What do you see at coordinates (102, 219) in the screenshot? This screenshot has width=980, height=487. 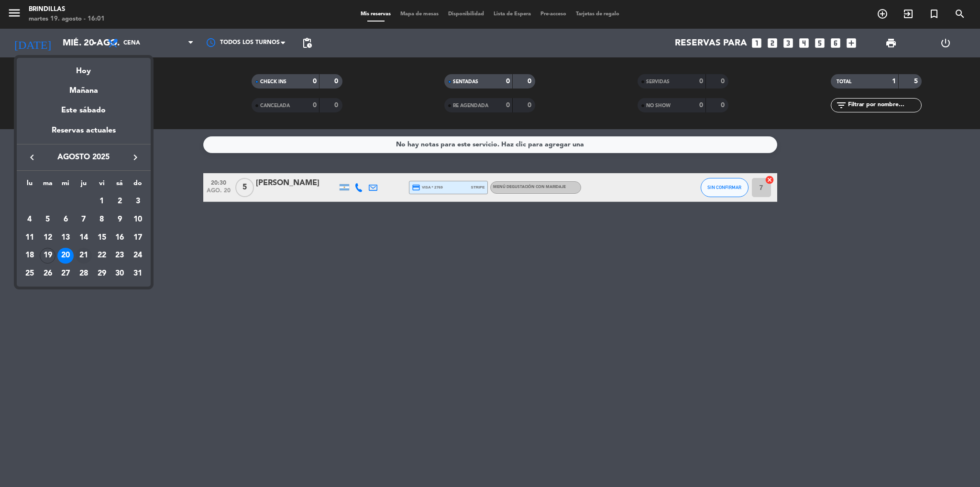 I see `td: 8 de agosto de 2025` at bounding box center [102, 219].